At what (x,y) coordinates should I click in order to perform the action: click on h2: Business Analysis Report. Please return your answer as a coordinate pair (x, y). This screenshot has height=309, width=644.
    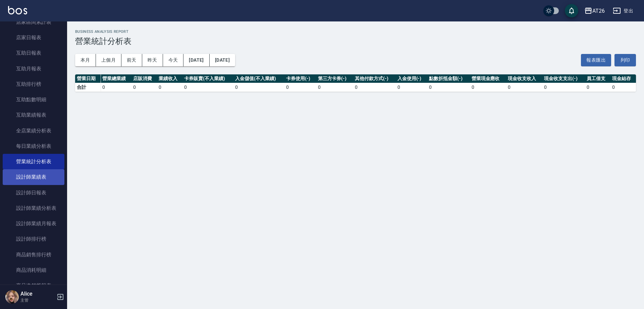
    Looking at the image, I should click on (356, 31).